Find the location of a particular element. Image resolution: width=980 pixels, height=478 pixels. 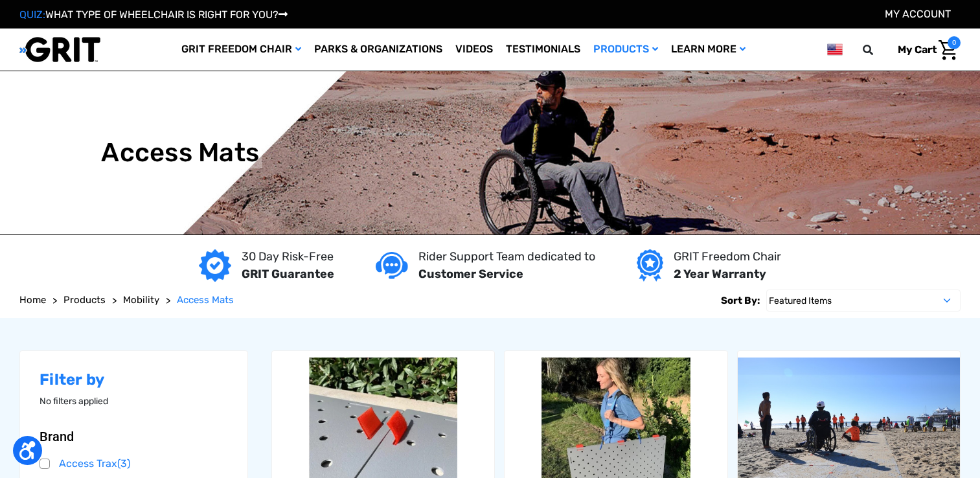

p: 30 Day Risk-Free is located at coordinates (287, 256).